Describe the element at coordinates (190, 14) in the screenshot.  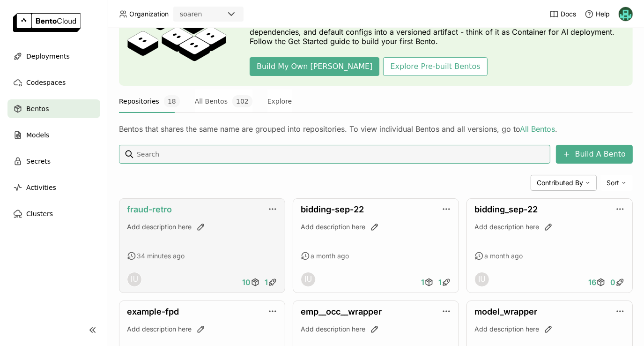
I see `div: soaren` at that location.